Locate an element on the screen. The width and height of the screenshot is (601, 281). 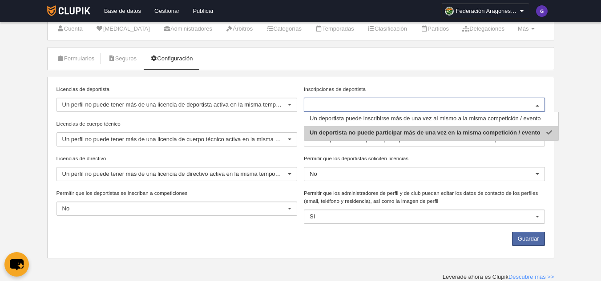
label: Permitir que los administradores de perfil y de club puedan editar los datos de contacto de los p... is located at coordinates (424, 197).